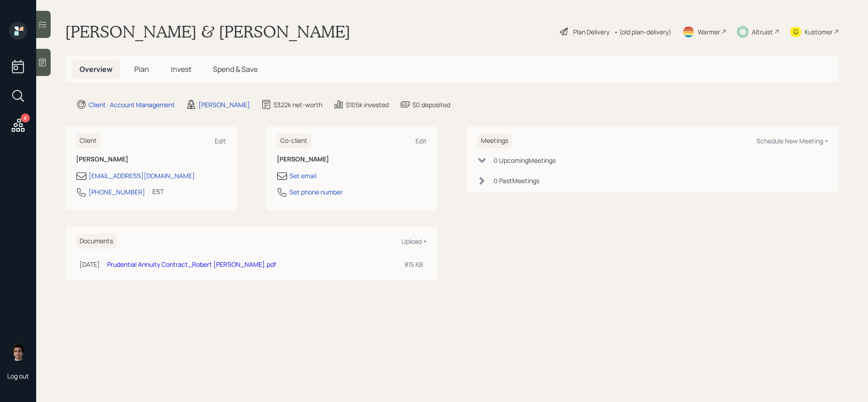 This screenshot has width=868, height=402. What do you see at coordinates (181, 69) in the screenshot?
I see `span: Invest` at bounding box center [181, 69].